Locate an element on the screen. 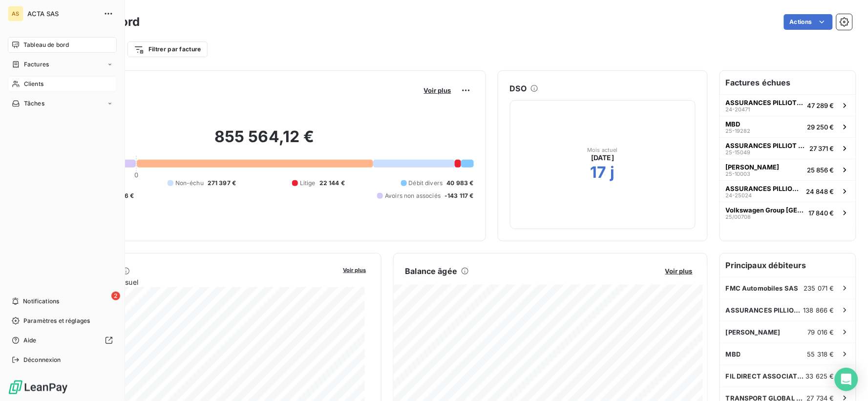  span: 22 144 € is located at coordinates (332, 183).